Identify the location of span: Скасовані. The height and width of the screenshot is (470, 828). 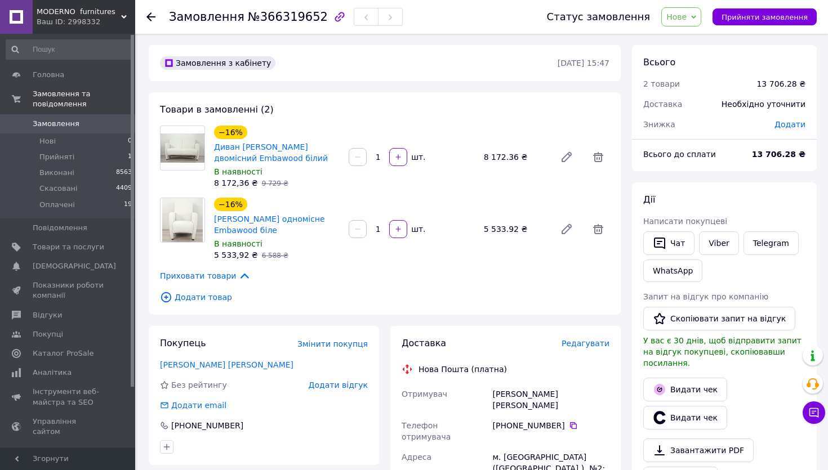
(59, 189).